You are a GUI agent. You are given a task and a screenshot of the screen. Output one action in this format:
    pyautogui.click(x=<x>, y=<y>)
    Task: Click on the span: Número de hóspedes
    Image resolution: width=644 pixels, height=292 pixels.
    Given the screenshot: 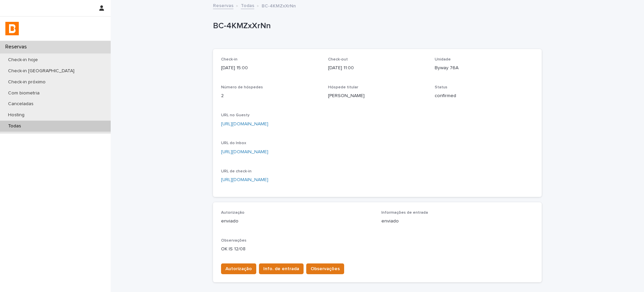 What is the action you would take?
    pyautogui.click(x=242, y=87)
    